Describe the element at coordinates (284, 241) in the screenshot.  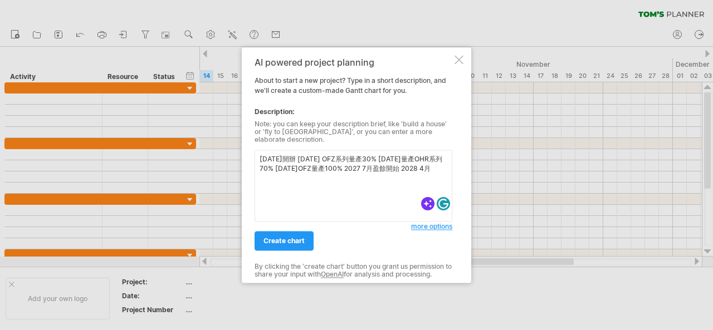
I see `a: create chart` at that location.